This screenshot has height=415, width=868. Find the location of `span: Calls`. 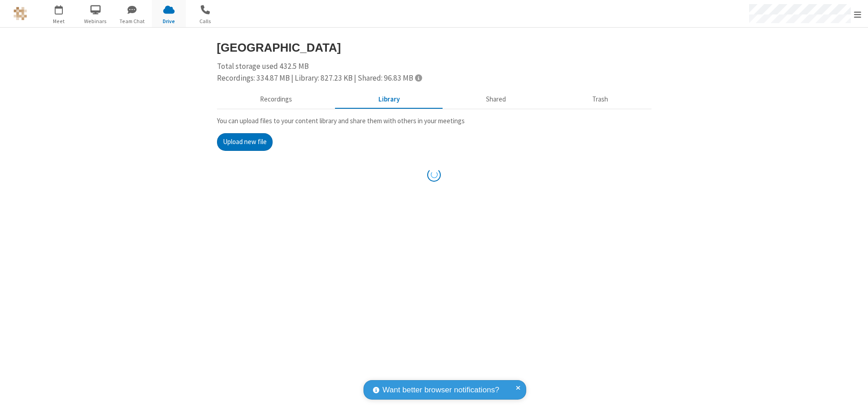

span: Calls is located at coordinates (205, 21).